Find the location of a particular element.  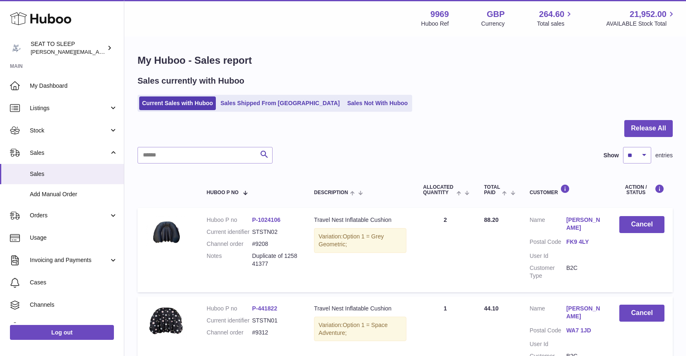

span: 21,952.00 is located at coordinates (648, 14).